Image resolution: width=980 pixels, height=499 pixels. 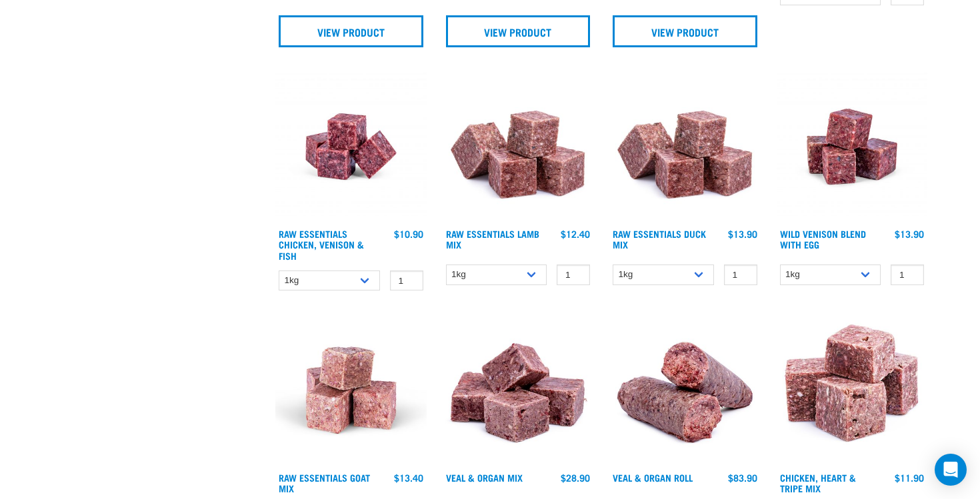 What do you see at coordinates (575, 478) in the screenshot?
I see `div: $28.90` at bounding box center [575, 478].